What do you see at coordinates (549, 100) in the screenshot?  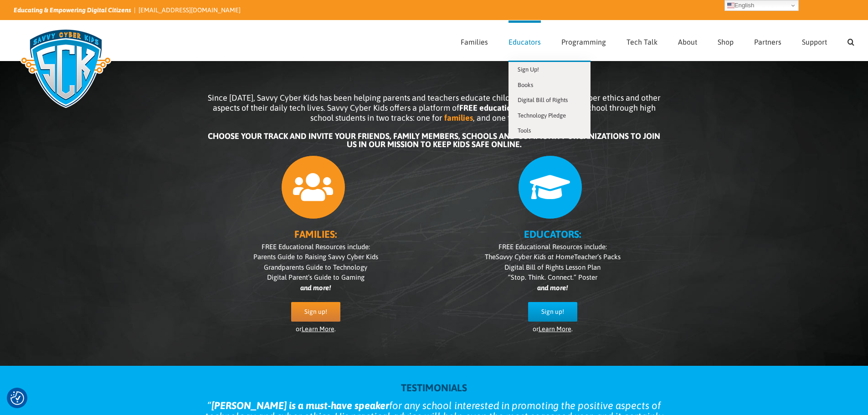 I see `a: Digital Bill of Rights` at bounding box center [549, 100].